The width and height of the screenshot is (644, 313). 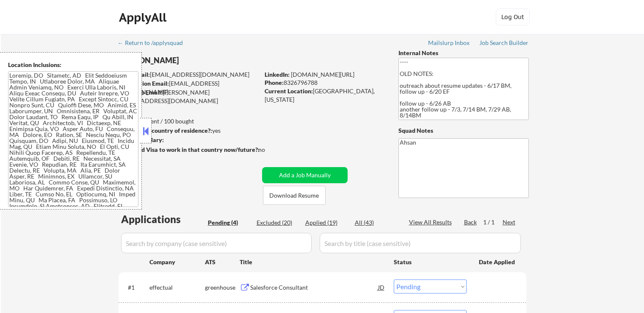 What do you see at coordinates (305, 175) in the screenshot?
I see `button: Add a Job Manually` at bounding box center [305, 175].